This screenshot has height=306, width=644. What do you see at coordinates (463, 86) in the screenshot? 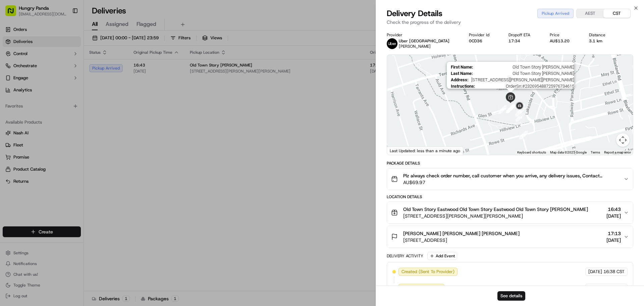
I see `span: Instructions :` at bounding box center [463, 86].